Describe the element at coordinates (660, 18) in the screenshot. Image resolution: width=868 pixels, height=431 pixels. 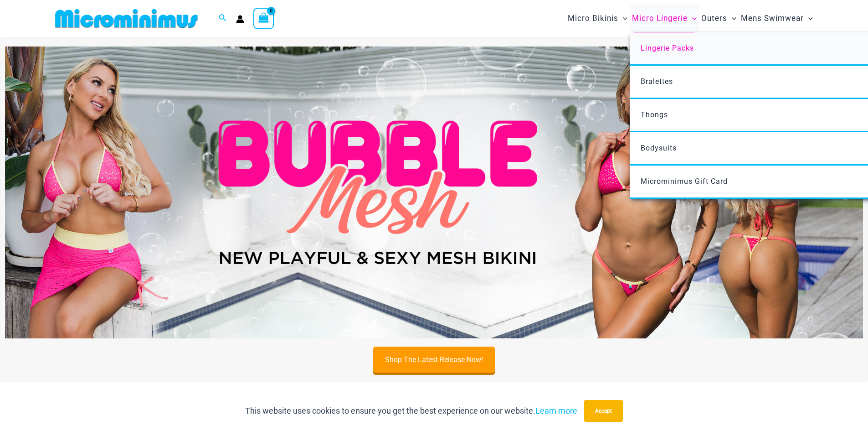
I see `span: Micro Lingerie` at that location.